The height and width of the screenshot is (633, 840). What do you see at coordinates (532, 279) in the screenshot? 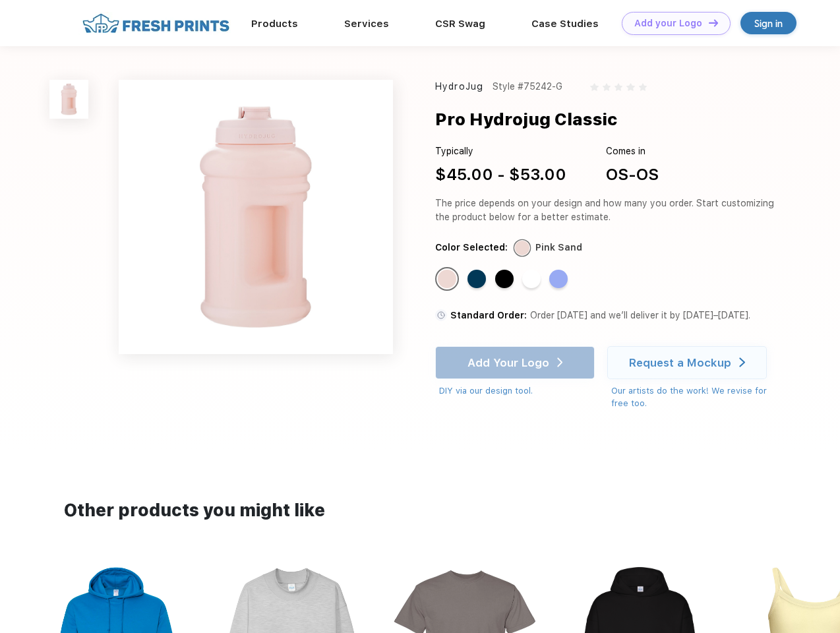
I see `div: White` at bounding box center [532, 279].